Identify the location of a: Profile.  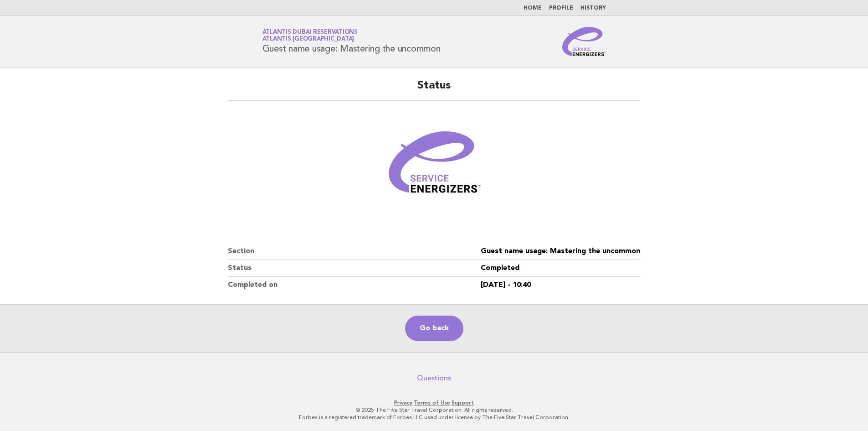
(561, 9).